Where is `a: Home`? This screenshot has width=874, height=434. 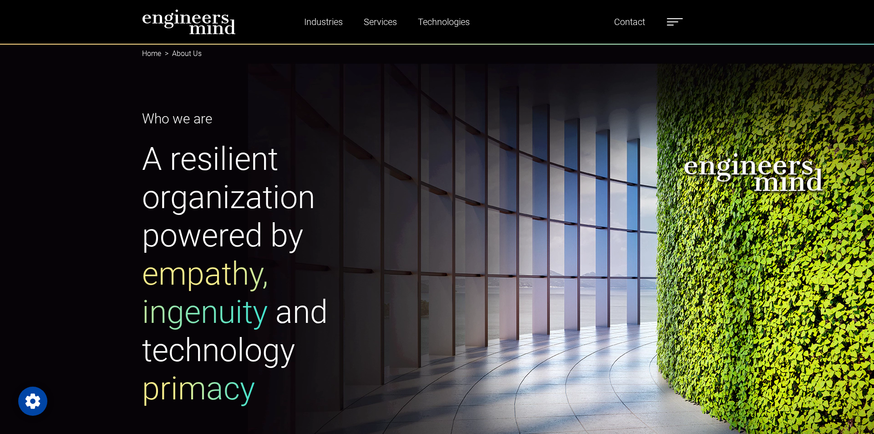 a: Home is located at coordinates (152, 53).